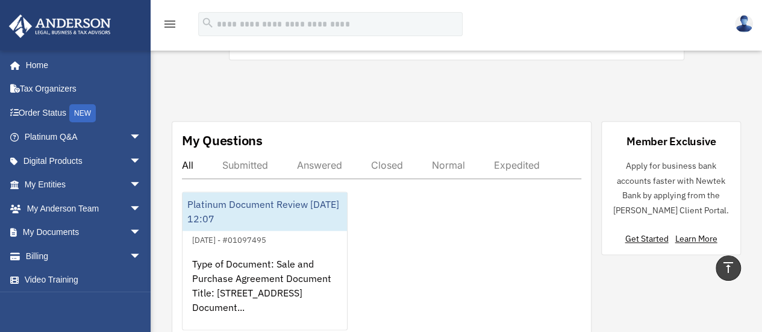  Describe the element at coordinates (696, 239) in the screenshot. I see `a: Learn More` at that location.